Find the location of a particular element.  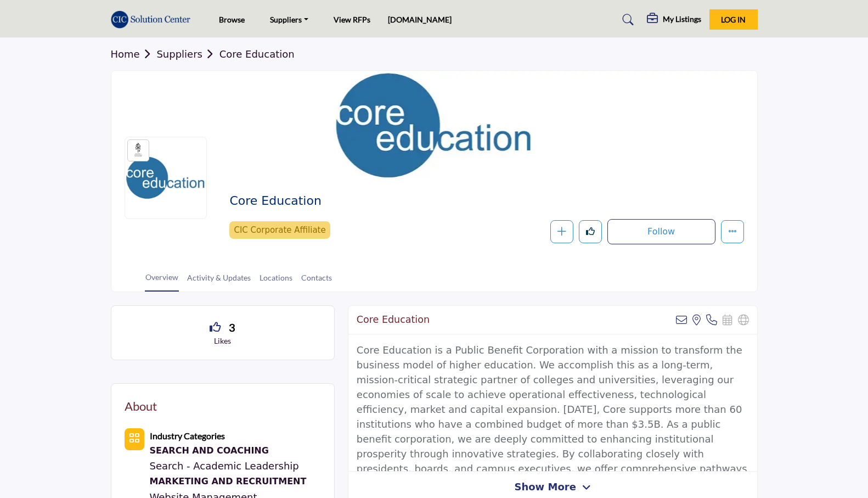

h5: My Listings is located at coordinates (682, 20).